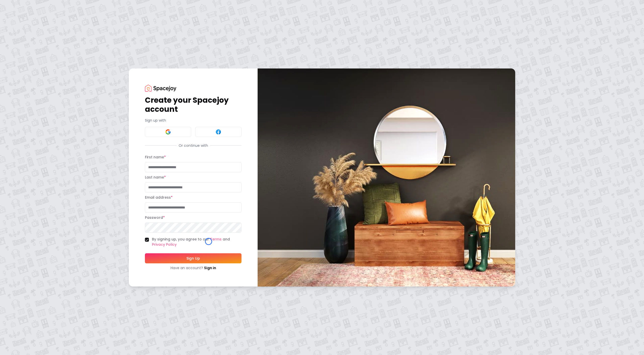 The height and width of the screenshot is (355, 644). I want to click on label: First name, so click(155, 157).